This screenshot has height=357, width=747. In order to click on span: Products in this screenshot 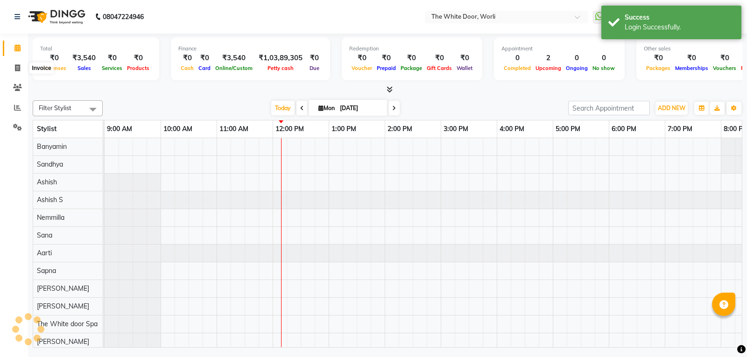, I will do `click(138, 68)`.